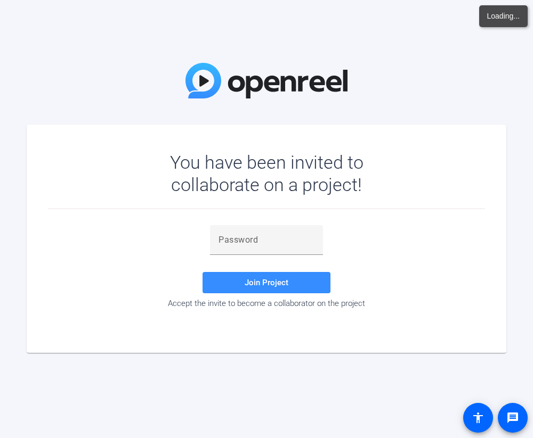  What do you see at coordinates (266, 80) in the screenshot?
I see `img: OpenReel Logo` at bounding box center [266, 80].